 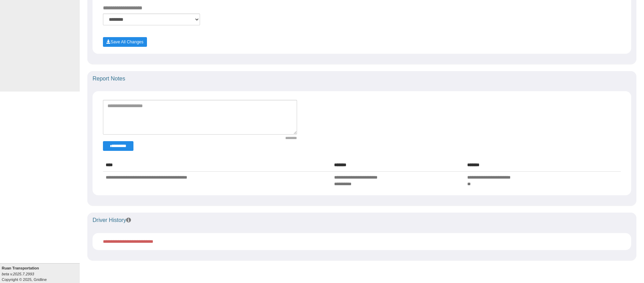 I want to click on div: Report Notes, so click(x=362, y=79).